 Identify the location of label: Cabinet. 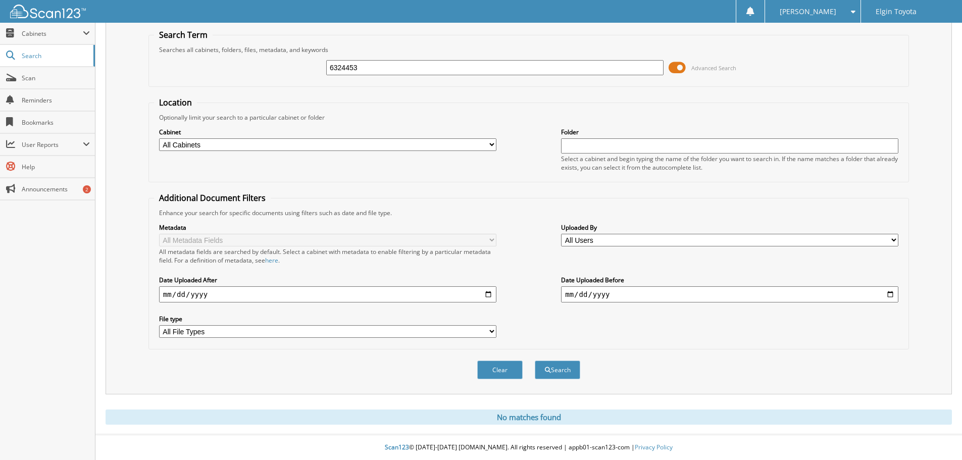
(328, 132).